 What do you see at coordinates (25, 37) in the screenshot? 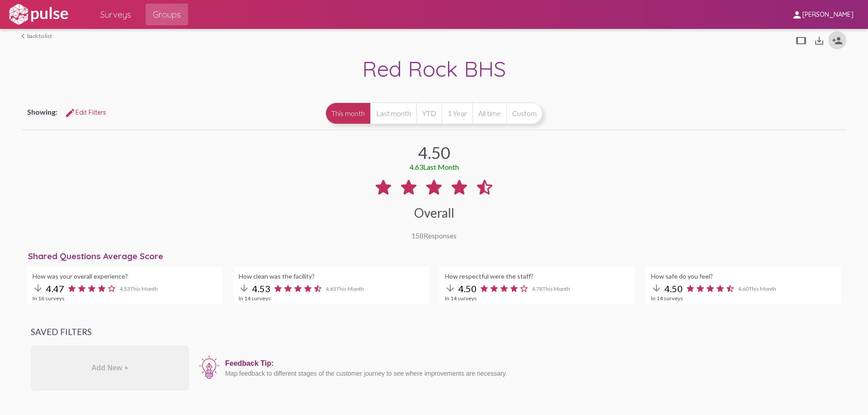
I see `mat-icon: arrow_back_ios` at bounding box center [25, 37].